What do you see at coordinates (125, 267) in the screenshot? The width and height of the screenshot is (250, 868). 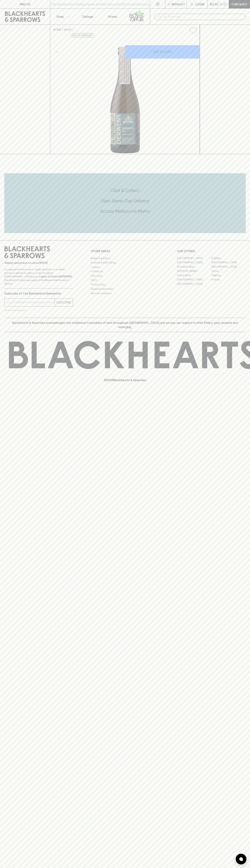 I see `a: Careers` at bounding box center [125, 267].